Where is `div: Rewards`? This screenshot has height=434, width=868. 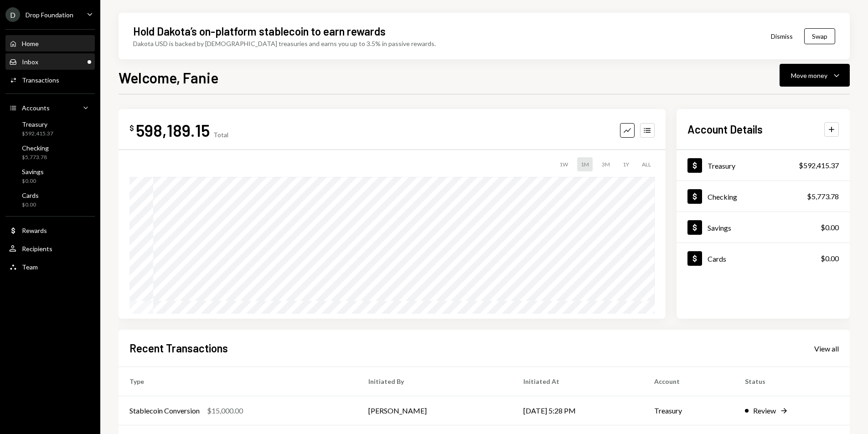 div: Rewards is located at coordinates (34, 231).